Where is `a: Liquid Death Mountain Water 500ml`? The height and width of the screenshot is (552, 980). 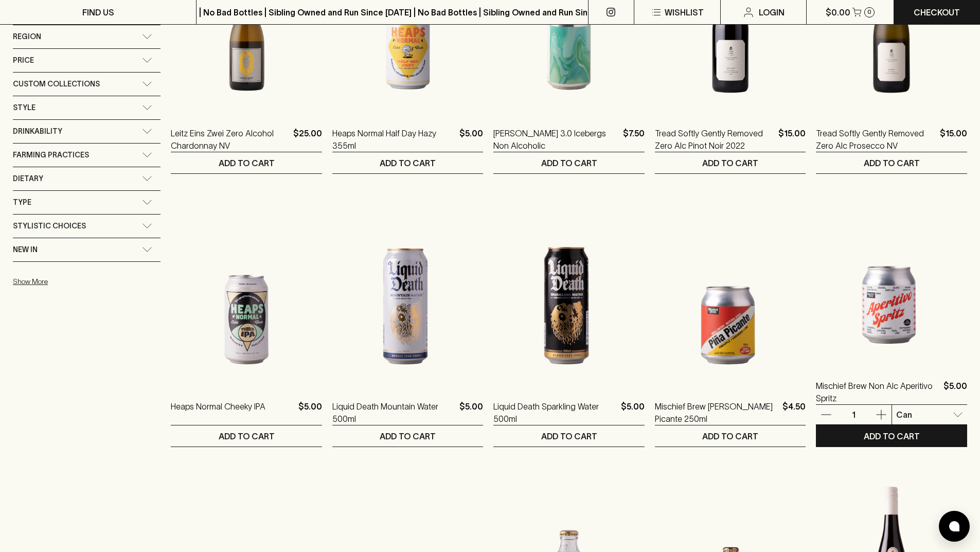 a: Liquid Death Mountain Water 500ml is located at coordinates (394, 413).